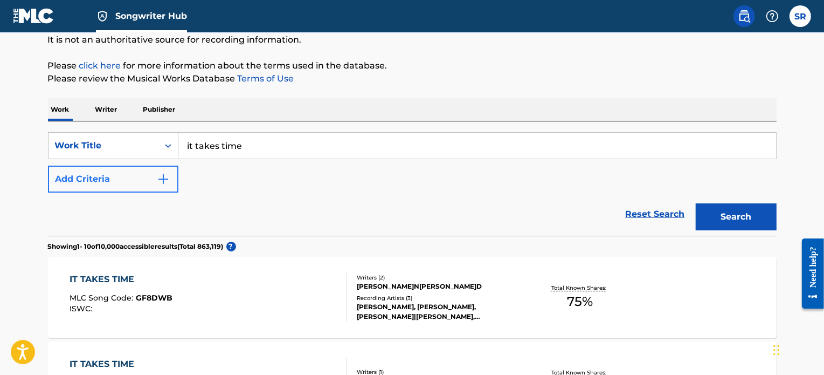 The height and width of the screenshot is (375, 824). What do you see at coordinates (100, 65) in the screenshot?
I see `a: click here` at bounding box center [100, 65].